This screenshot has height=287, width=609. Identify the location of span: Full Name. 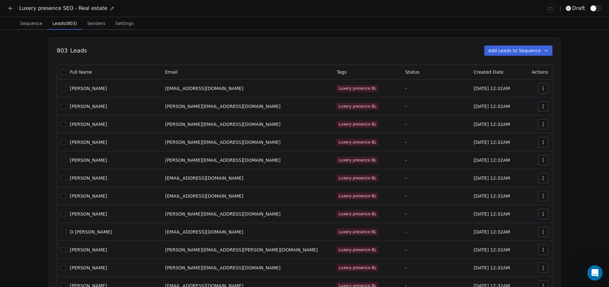
(81, 72).